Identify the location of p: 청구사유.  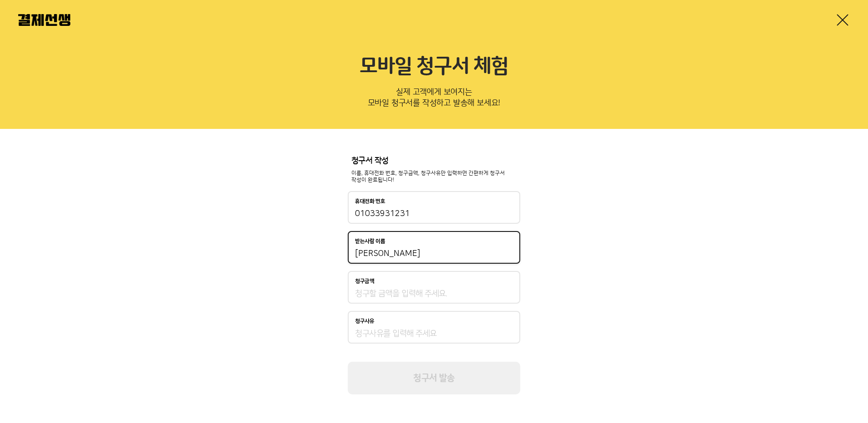
(364, 321).